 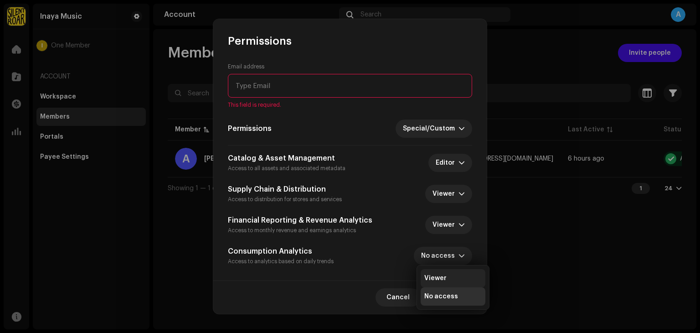 What do you see at coordinates (287, 168) in the screenshot?
I see `small: Access to all assets and associated metadata` at bounding box center [287, 168].